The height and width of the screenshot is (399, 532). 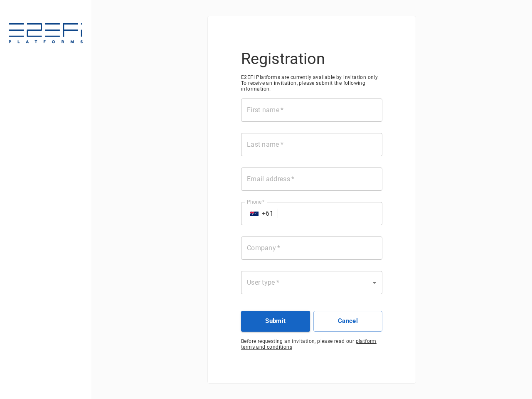 What do you see at coordinates (348, 321) in the screenshot?
I see `button: Cancel` at bounding box center [348, 321].